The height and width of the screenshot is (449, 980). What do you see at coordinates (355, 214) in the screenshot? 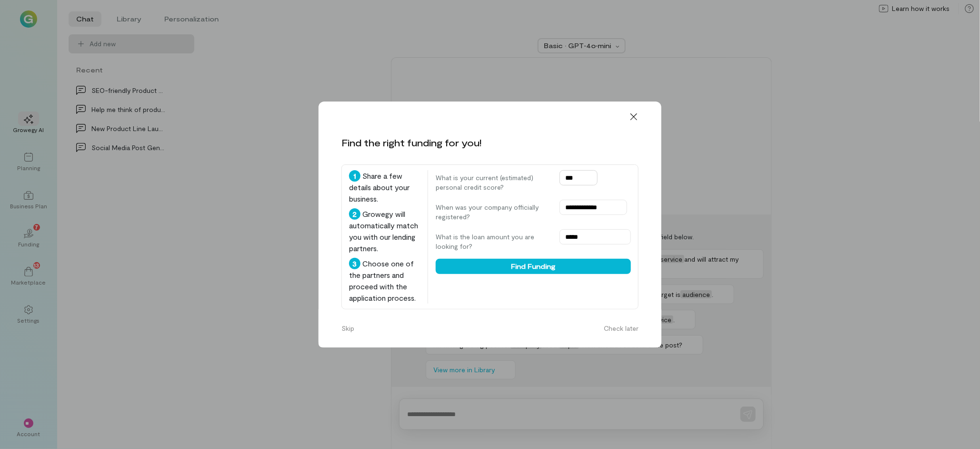
I see `div: 2` at bounding box center [355, 214].